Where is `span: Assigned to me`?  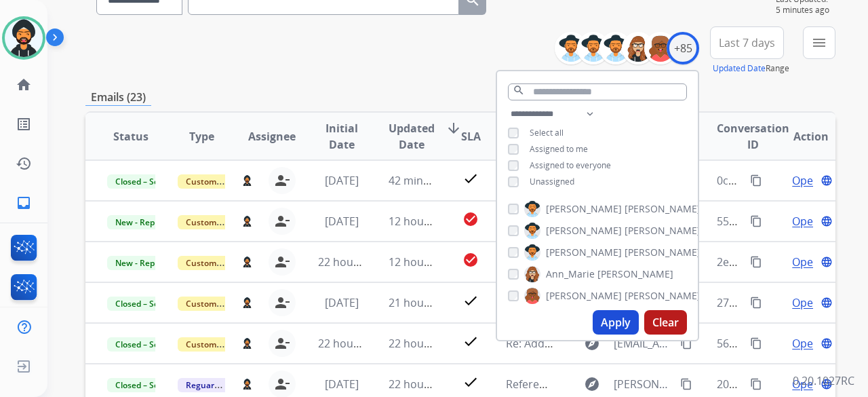
span: Assigned to me is located at coordinates (559, 149).